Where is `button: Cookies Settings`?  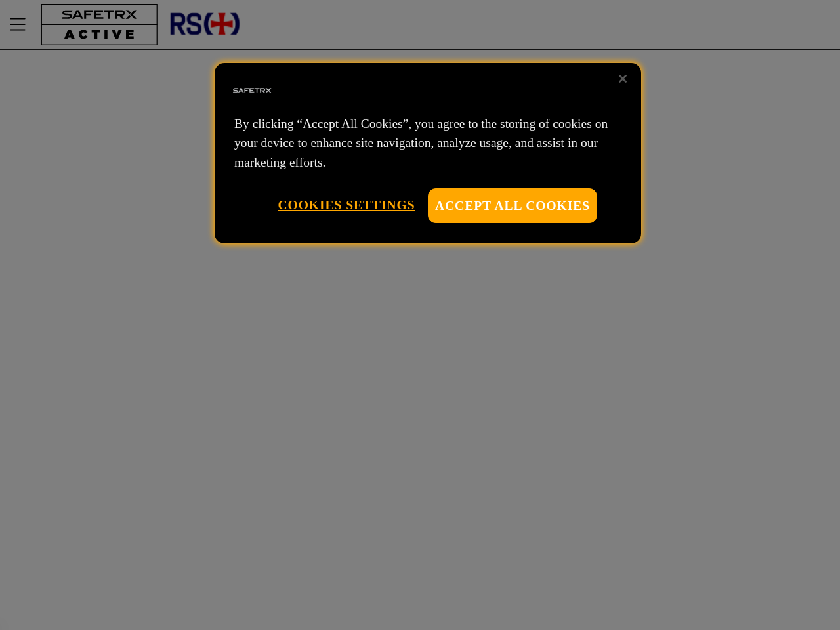
button: Cookies Settings is located at coordinates (346, 205).